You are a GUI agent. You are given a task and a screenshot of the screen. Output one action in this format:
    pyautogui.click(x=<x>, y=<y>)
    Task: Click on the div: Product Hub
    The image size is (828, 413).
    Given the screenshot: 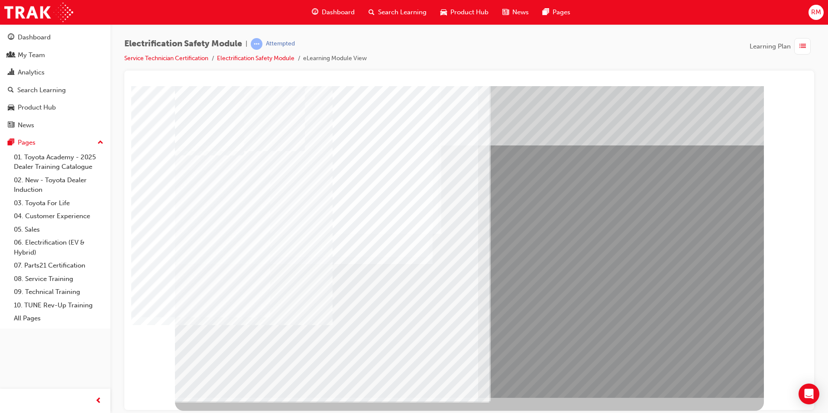 What is the action you would take?
    pyautogui.click(x=37, y=107)
    